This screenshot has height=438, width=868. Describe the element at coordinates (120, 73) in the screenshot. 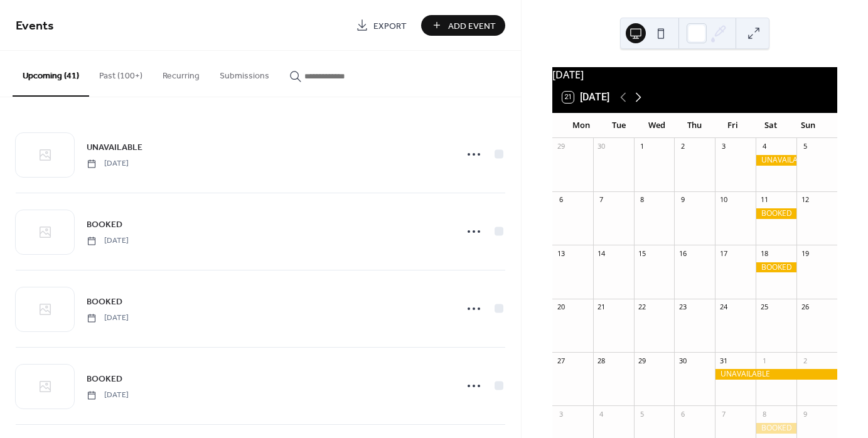

I see `button: Past (100+)` at that location.